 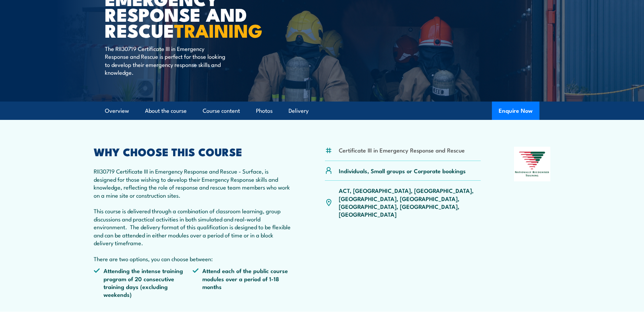 I want to click on a: Course content, so click(x=221, y=111).